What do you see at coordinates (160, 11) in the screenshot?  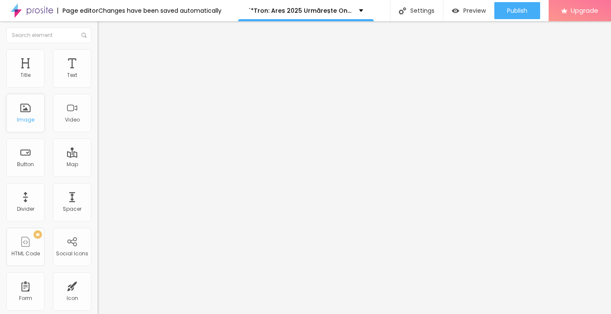 I see `div: Changes have been saved automatically` at bounding box center [160, 11].